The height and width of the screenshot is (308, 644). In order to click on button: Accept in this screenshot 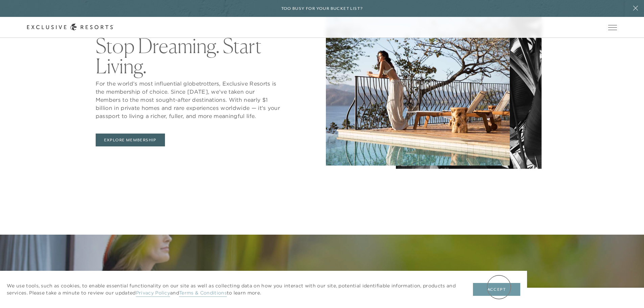, I will do `click(496, 290)`.